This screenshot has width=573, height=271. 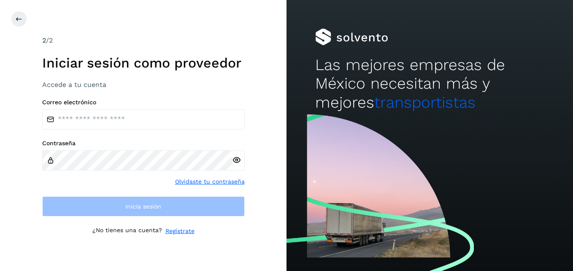 I want to click on a: Regístrate, so click(x=180, y=231).